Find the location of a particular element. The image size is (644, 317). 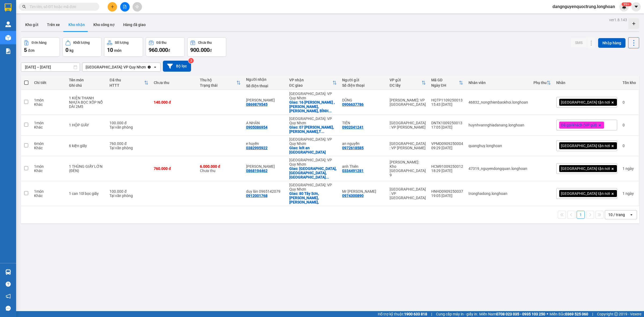

div: Đơn hàng is located at coordinates (39, 43).